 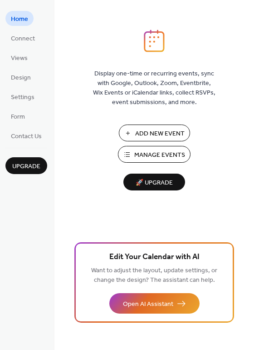 What do you see at coordinates (26, 166) in the screenshot?
I see `span: Upgrade` at bounding box center [26, 166].